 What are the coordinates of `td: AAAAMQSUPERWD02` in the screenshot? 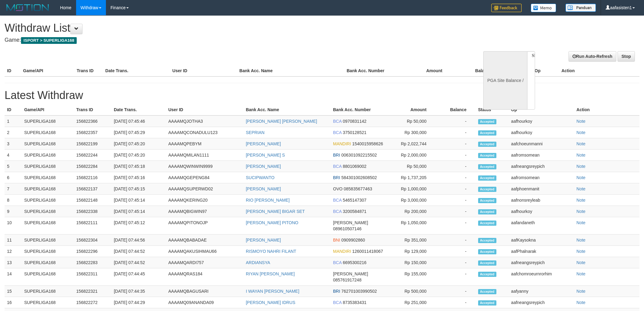 It's located at (204, 189).